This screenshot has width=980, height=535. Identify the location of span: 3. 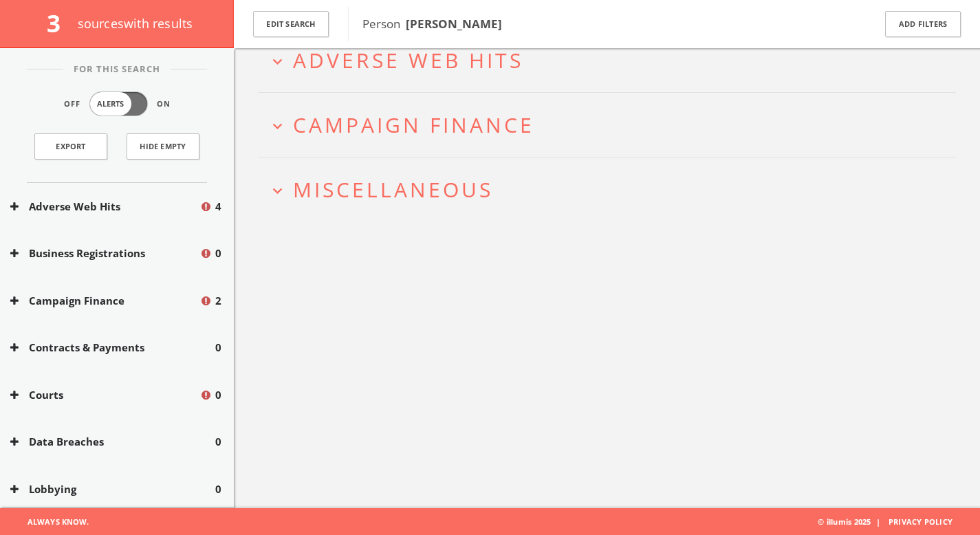
(59, 22).